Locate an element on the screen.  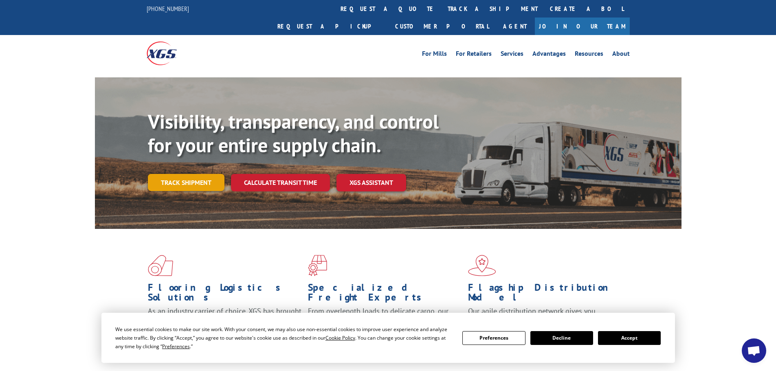
img: xgs-icon-flagship-distribution-model-red is located at coordinates (482, 265).